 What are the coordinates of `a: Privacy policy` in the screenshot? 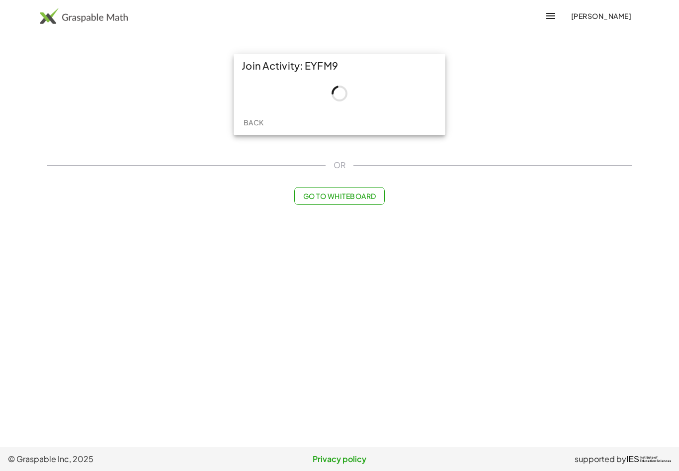 It's located at (340, 459).